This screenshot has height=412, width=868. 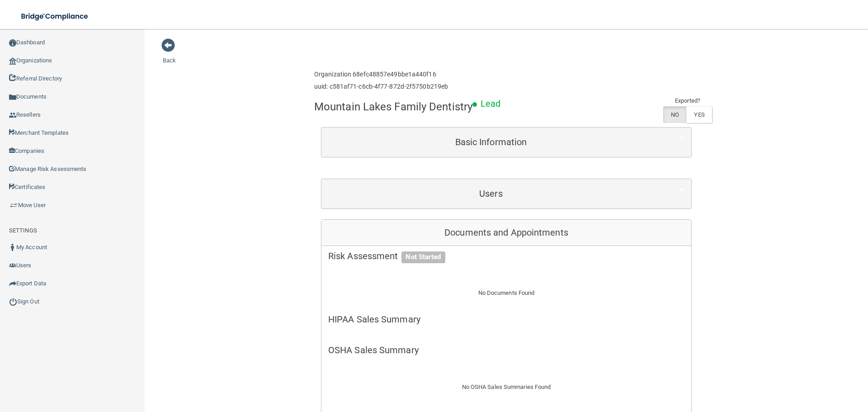 What do you see at coordinates (506, 142) in the screenshot?
I see `a: Basic Information` at bounding box center [506, 142].